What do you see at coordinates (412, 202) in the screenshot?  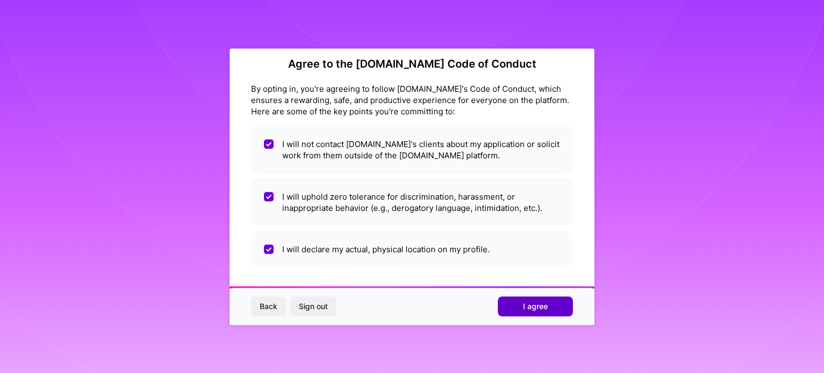 I see `li: I will uphold zero tolerance for discrimination, harassment, or inappropriate behavior (e.g., der...` at bounding box center [412, 202].